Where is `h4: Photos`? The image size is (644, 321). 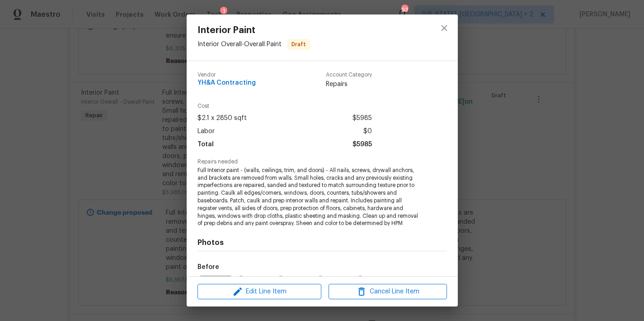
h4: Photos is located at coordinates (322, 243).